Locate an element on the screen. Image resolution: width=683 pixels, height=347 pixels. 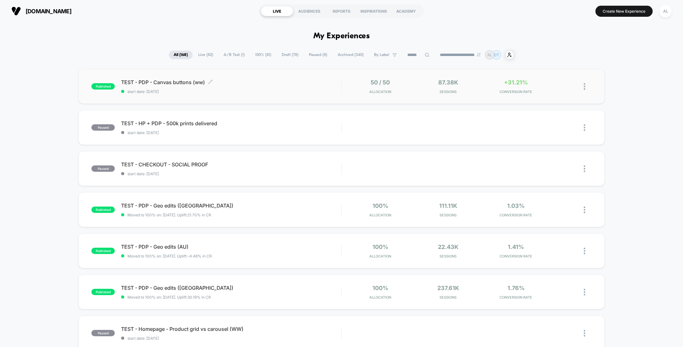
img: end is located at coordinates (479, 55).